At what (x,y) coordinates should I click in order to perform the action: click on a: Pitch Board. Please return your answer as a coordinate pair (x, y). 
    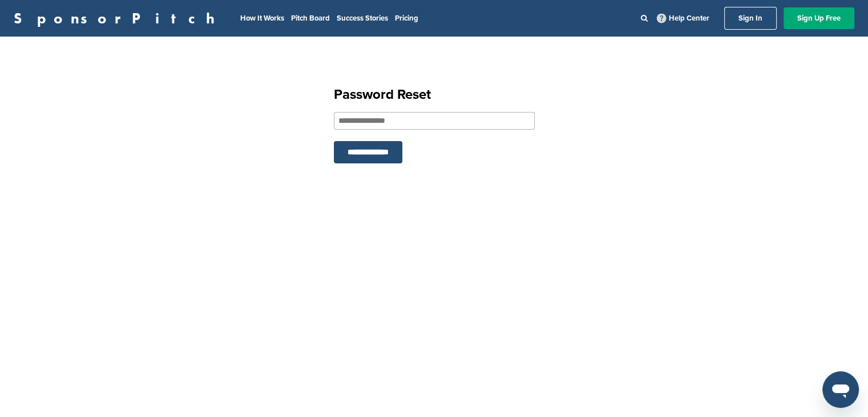
    Looking at the image, I should click on (311, 19).